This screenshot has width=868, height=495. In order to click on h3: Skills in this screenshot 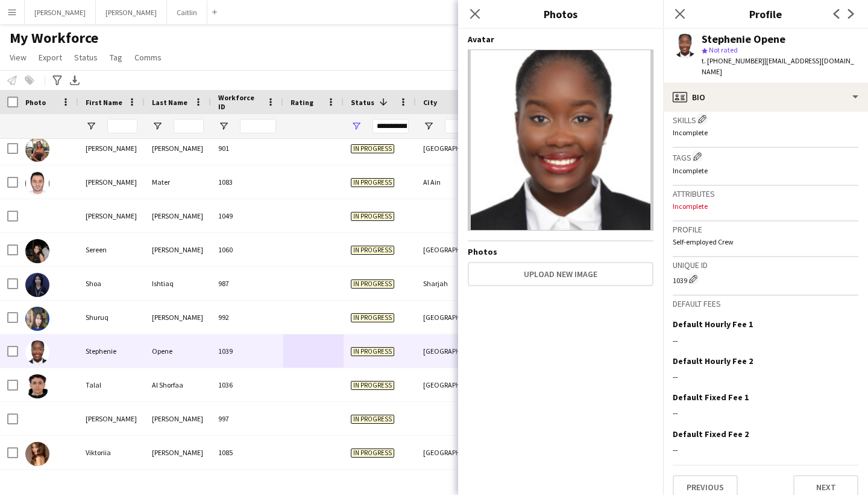, I will do `click(766, 119)`.